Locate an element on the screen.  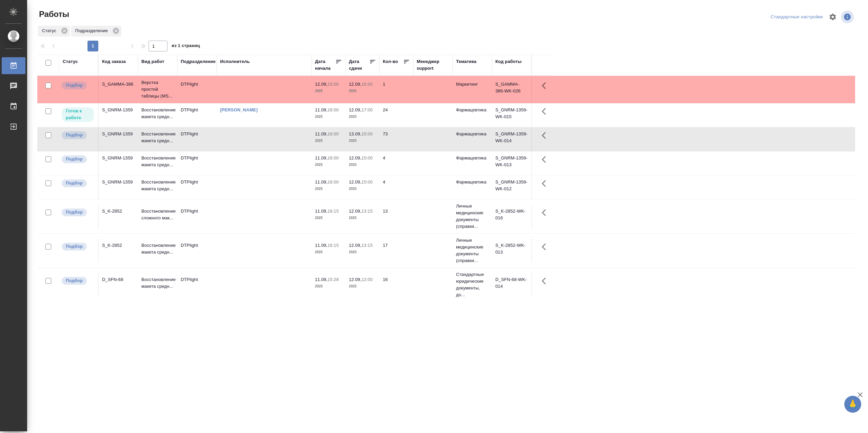
td: 1 is located at coordinates (396, 89).